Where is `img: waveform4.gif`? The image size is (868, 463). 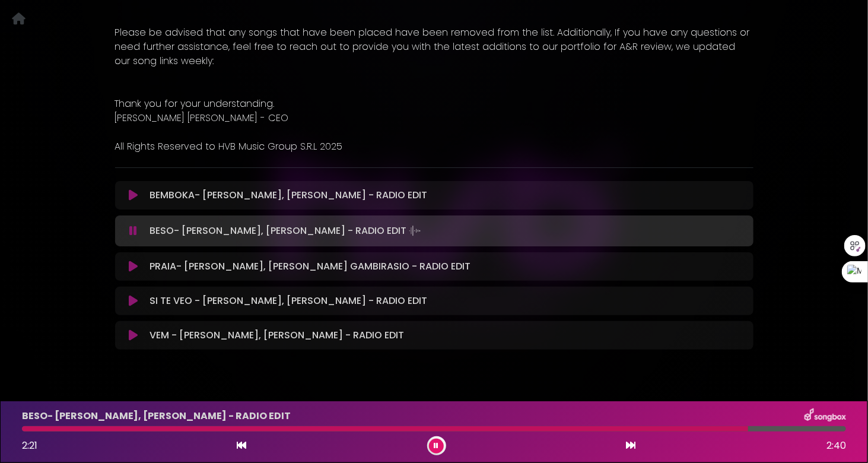
img: waveform4.gif is located at coordinates (415, 231).